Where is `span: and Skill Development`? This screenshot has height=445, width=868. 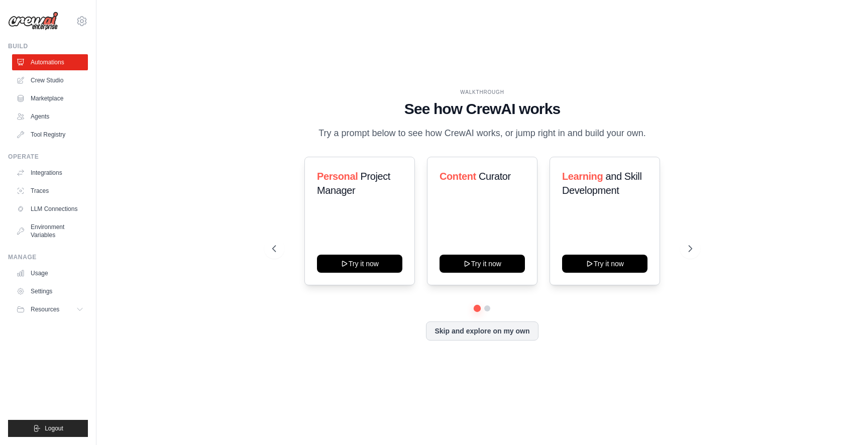
span: and Skill Development is located at coordinates (602, 183).